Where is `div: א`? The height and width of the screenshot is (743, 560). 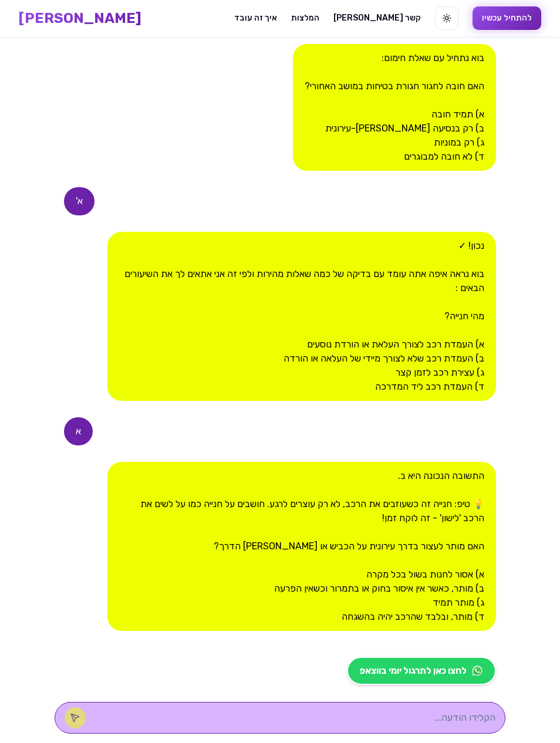
div: א is located at coordinates (78, 431).